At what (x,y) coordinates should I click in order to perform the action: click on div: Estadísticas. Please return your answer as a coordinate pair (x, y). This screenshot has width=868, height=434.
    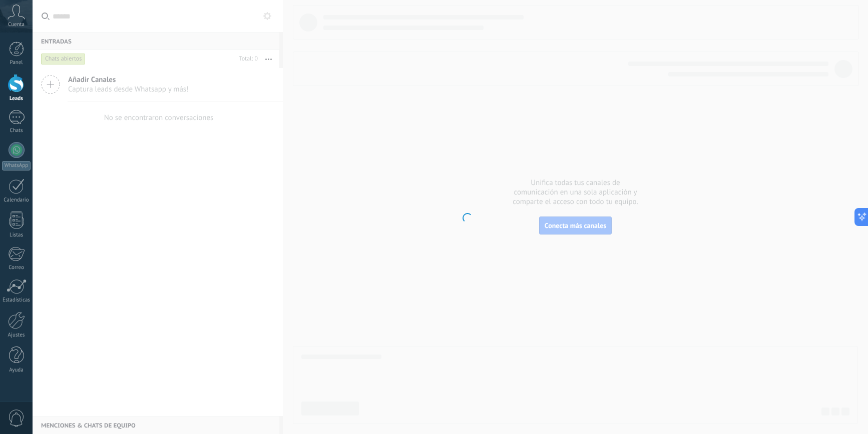
    Looking at the image, I should click on (16, 300).